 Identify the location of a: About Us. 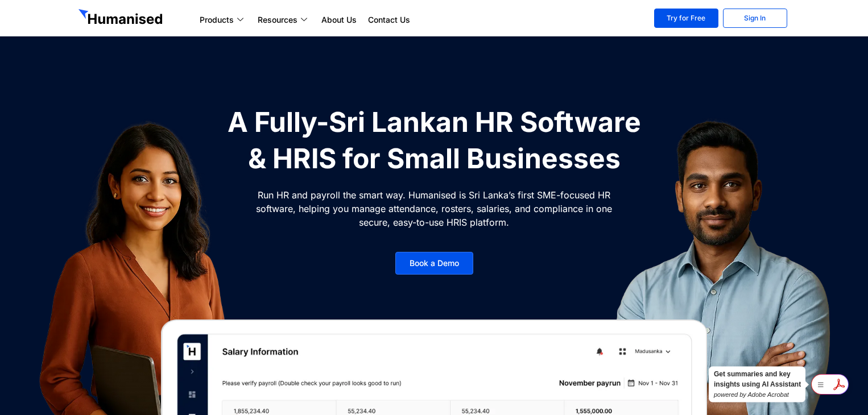
(339, 20).